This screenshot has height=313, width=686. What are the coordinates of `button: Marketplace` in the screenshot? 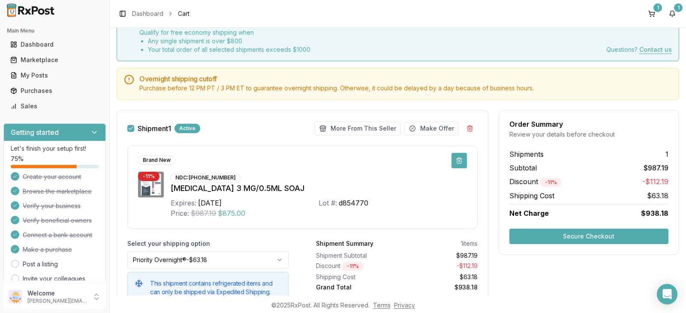 It's located at (54, 60).